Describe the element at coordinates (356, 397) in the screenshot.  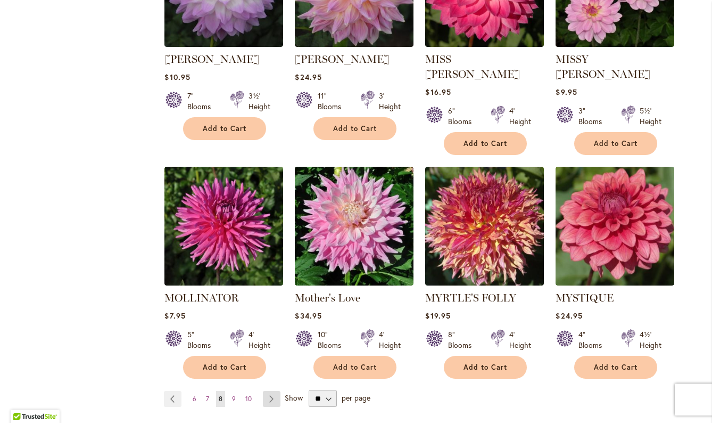
I see `span: per page` at that location.